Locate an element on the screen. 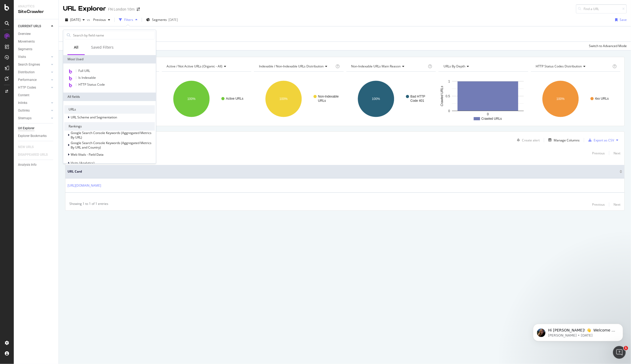 Image resolution: width=631 pixels, height=364 pixels. div: Rankings is located at coordinates (110, 126).